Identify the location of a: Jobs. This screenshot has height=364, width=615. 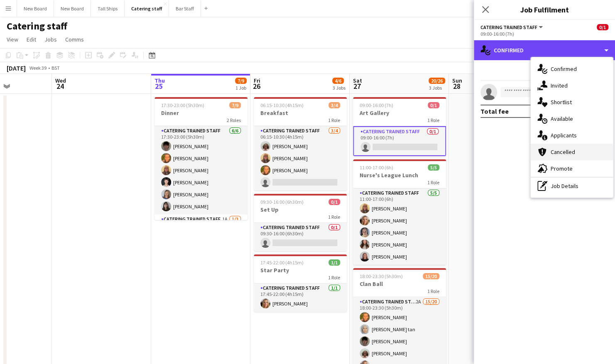
(51, 39).